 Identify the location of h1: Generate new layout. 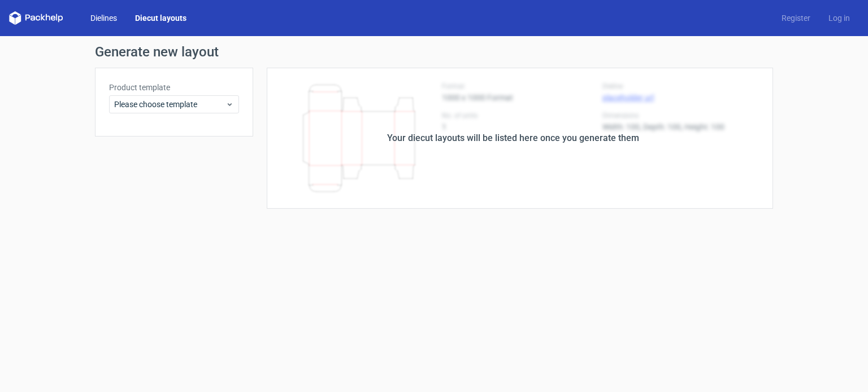
(434, 52).